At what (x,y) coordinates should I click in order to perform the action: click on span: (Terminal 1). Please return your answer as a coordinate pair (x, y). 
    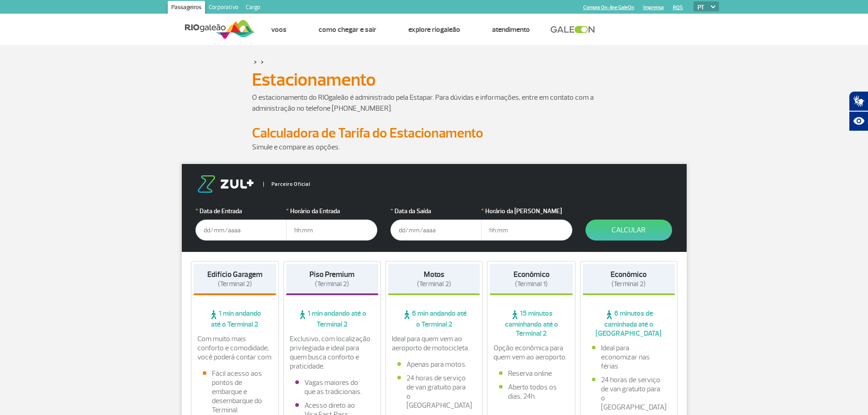
    Looking at the image, I should click on (532, 284).